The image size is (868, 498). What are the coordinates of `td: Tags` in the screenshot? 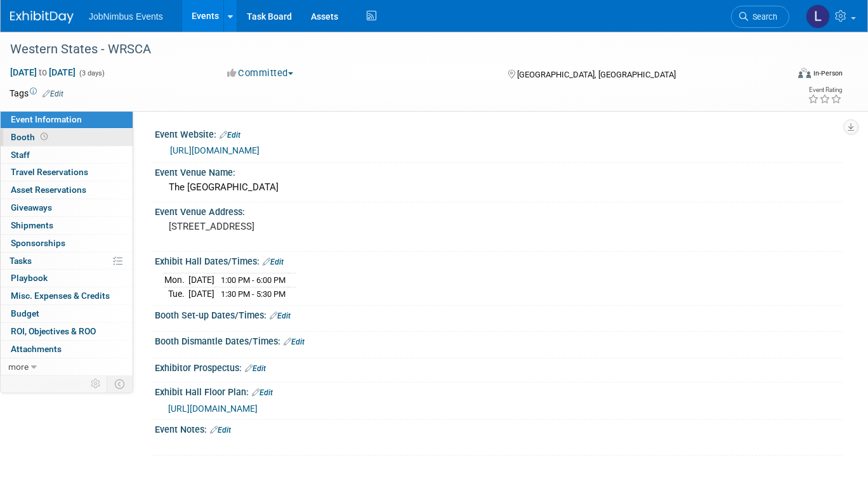 It's located at (36, 93).